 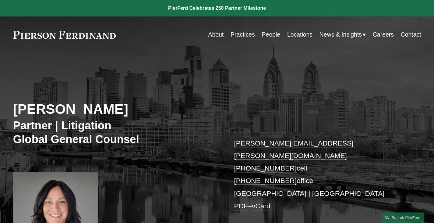 I want to click on a: Contact, so click(x=411, y=34).